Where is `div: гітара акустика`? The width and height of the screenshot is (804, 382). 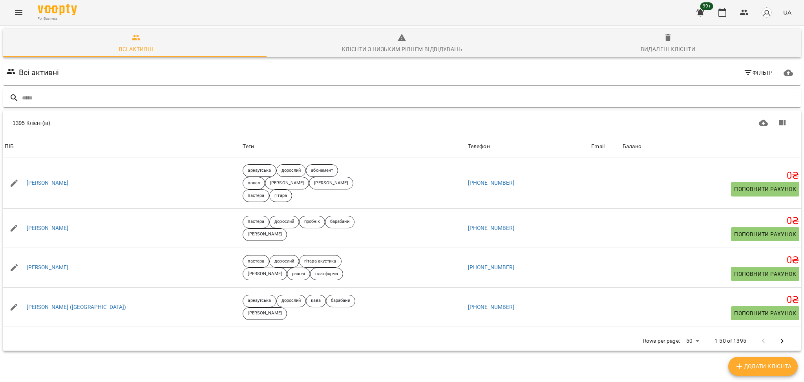
div: гітара акустика is located at coordinates (320, 261).